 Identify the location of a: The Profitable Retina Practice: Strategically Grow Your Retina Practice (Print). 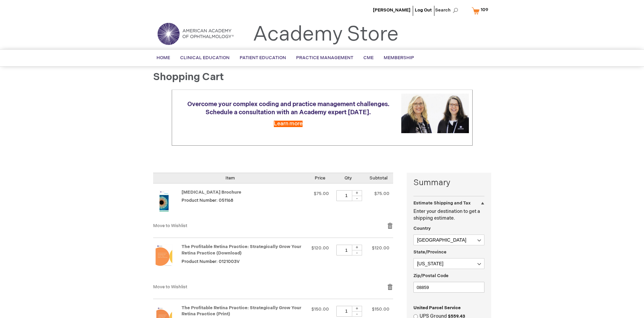
(241, 311).